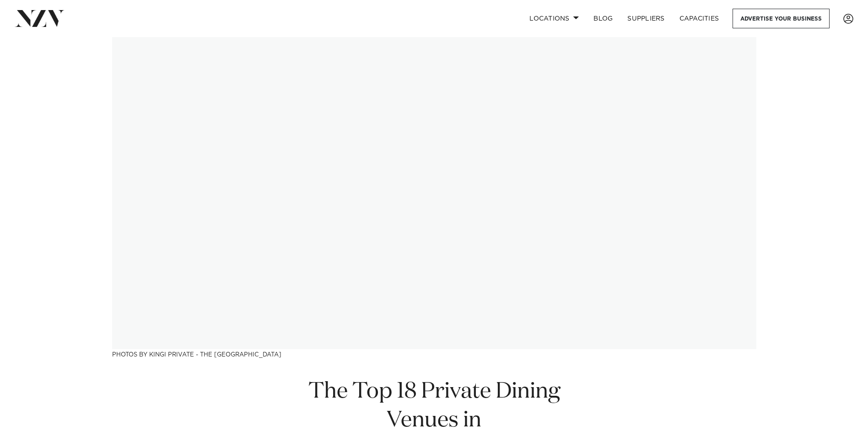 Image resolution: width=868 pixels, height=436 pixels. Describe the element at coordinates (781, 18) in the screenshot. I see `a: Advertise your business` at that location.